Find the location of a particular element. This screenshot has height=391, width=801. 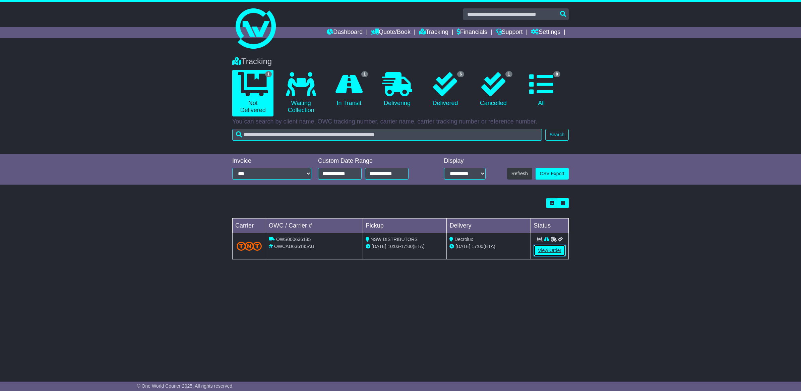

a: 1 In Transit is located at coordinates (349, 90).